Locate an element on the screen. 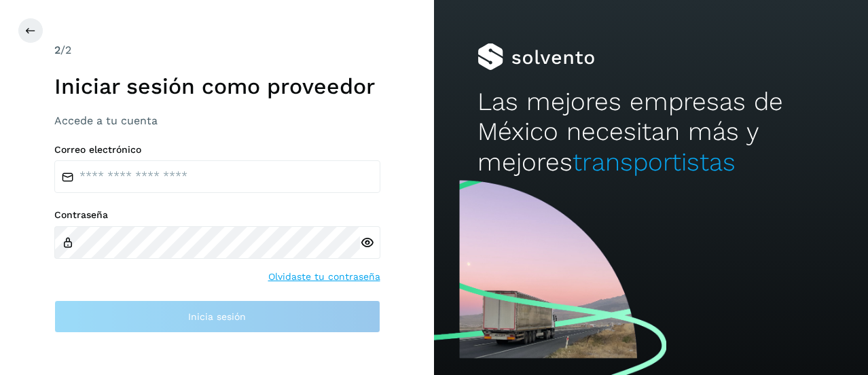 This screenshot has height=375, width=868. label: Correo electrónico is located at coordinates (217, 150).